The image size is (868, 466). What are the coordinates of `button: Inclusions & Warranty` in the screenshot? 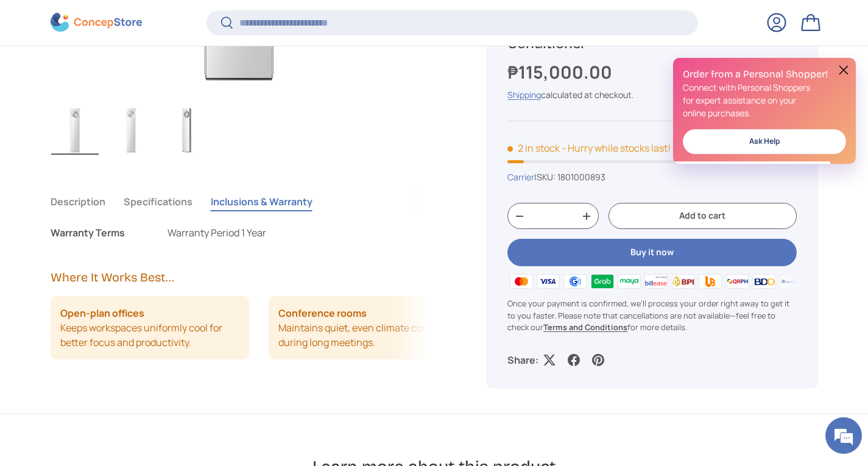 It's located at (262, 202).